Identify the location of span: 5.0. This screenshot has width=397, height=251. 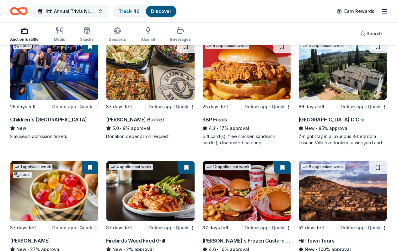
(115, 128).